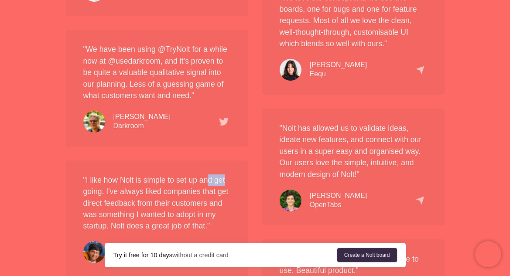 Image resolution: width=510 pixels, height=276 pixels. Describe the element at coordinates (94, 122) in the screenshot. I see `img: testimonial-jasper.06455394a6.jpg` at that location.